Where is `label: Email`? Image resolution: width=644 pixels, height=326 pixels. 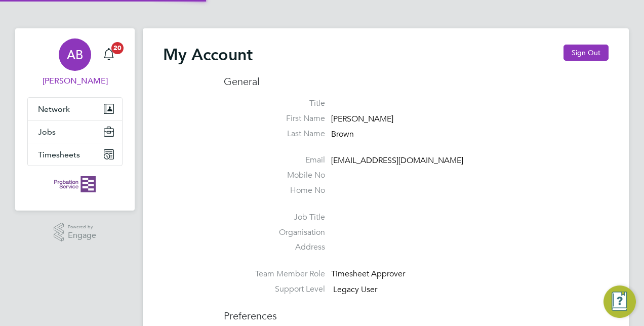
label: Email is located at coordinates (275, 160).